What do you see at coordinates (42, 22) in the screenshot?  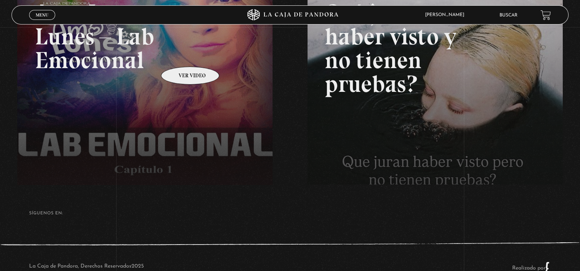 I see `span: Cerrar` at bounding box center [42, 22].